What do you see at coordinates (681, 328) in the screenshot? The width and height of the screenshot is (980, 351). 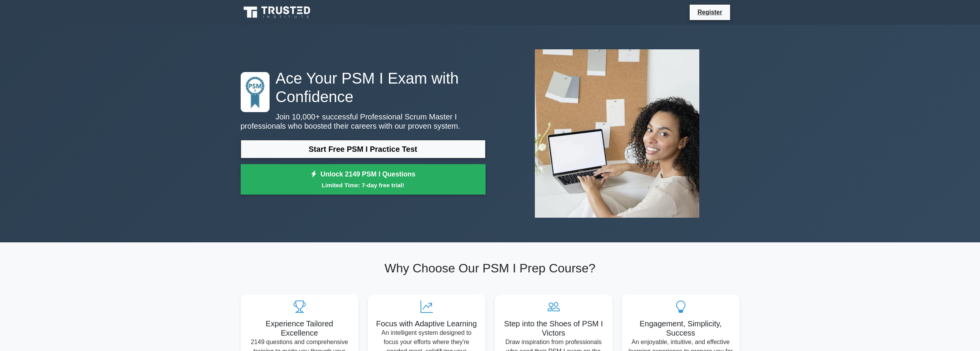 I see `h5: Engagement, Simplicity, Success` at bounding box center [681, 328].